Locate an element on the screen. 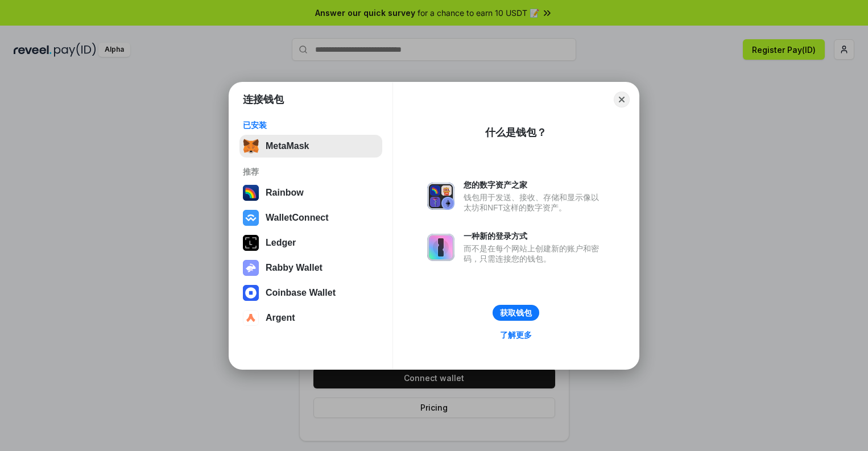 The image size is (868, 451). div: Argent is located at coordinates (280, 318).